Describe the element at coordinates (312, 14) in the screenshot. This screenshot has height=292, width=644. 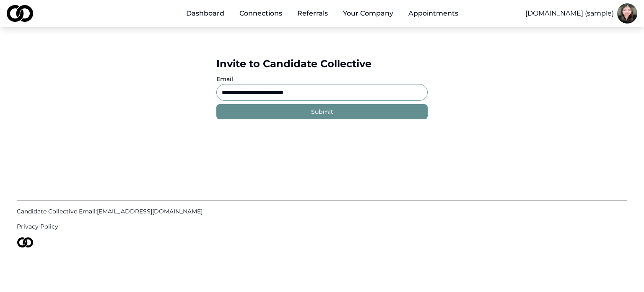
I see `a: Referrals` at that location.